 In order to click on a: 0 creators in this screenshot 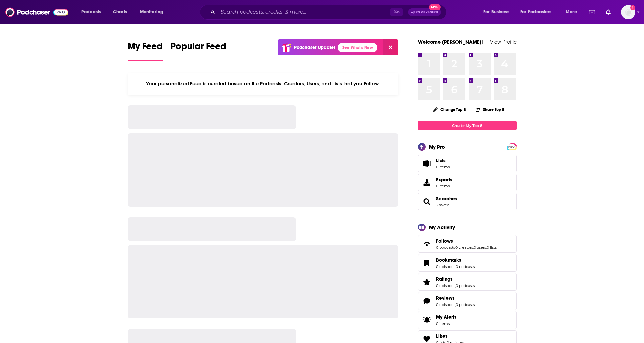, I will do `click(464, 247)`.